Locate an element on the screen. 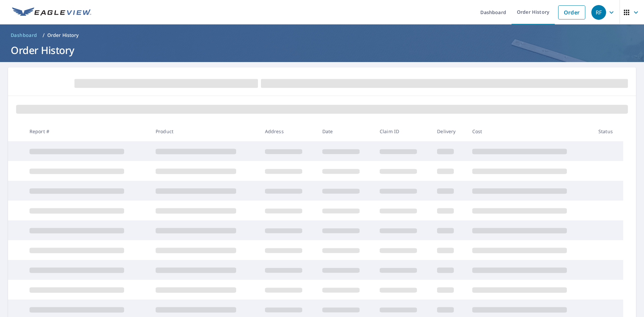 The width and height of the screenshot is (644, 317). span: Dashboard is located at coordinates (24, 35).